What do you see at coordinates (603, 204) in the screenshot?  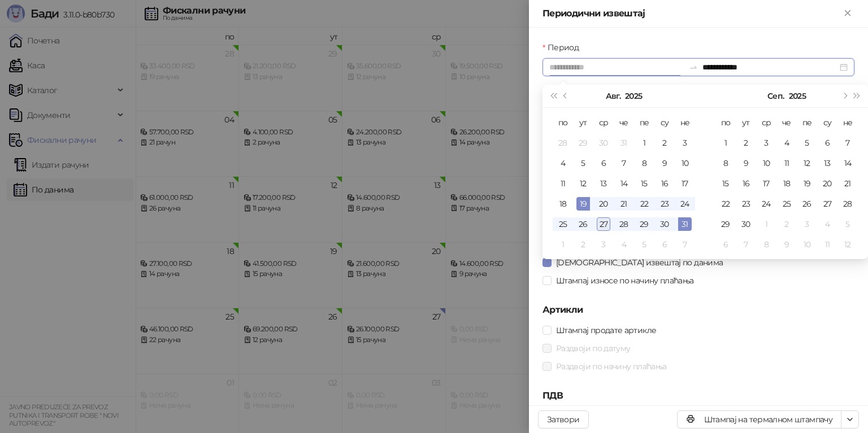 I see `td: 2025-08-20` at bounding box center [603, 204].